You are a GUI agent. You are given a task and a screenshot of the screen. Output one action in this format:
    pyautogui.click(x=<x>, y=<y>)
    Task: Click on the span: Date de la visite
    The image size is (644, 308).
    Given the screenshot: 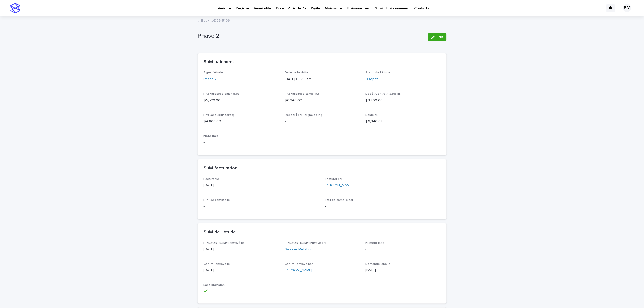 What is the action you would take?
    pyautogui.click(x=297, y=73)
    